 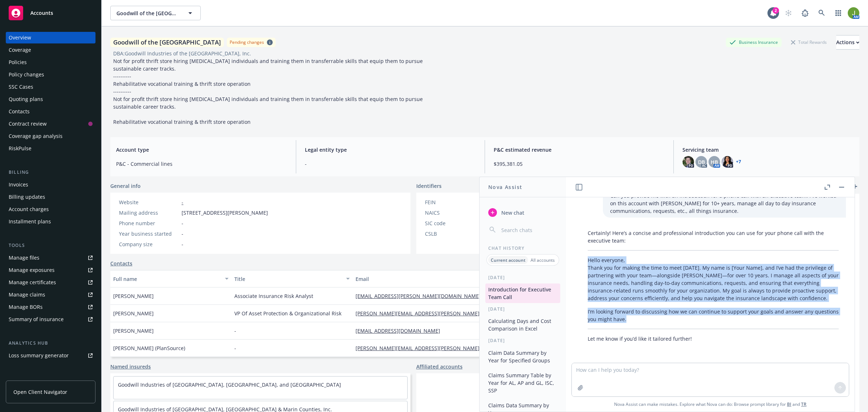 I want to click on a: Overview, so click(x=51, y=37).